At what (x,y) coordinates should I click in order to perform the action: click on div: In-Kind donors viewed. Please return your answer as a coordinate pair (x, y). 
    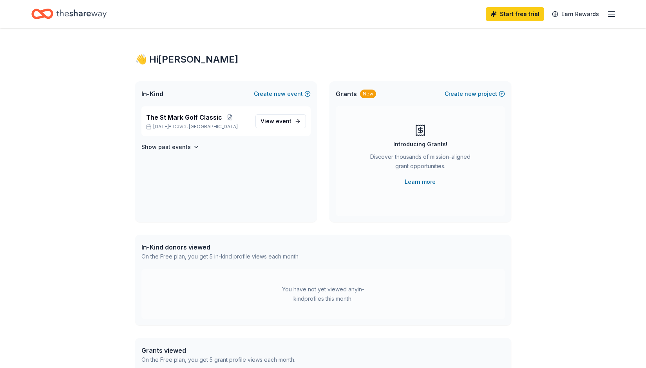
    Looking at the image, I should click on (220, 247).